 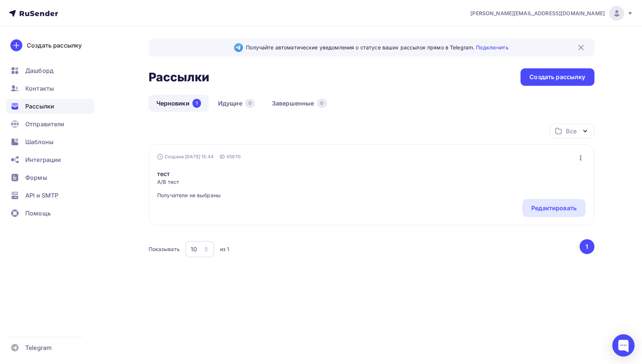 I want to click on a: Отправители, so click(x=50, y=124).